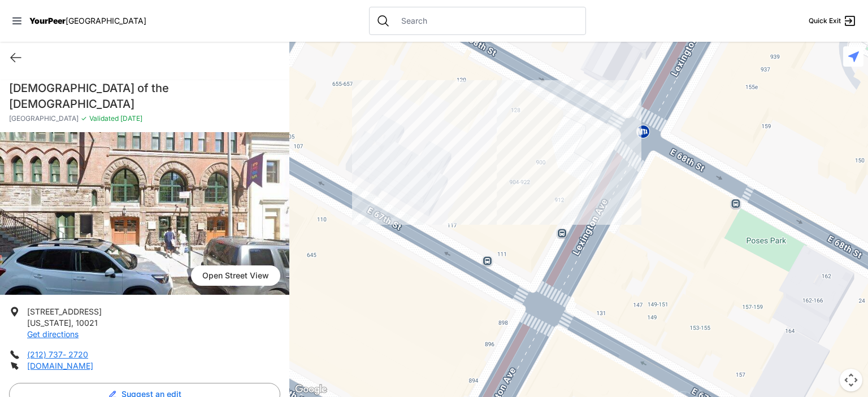  What do you see at coordinates (311, 390) in the screenshot?
I see `a: Open this area in Google Maps (opens a new window)` at bounding box center [311, 390].